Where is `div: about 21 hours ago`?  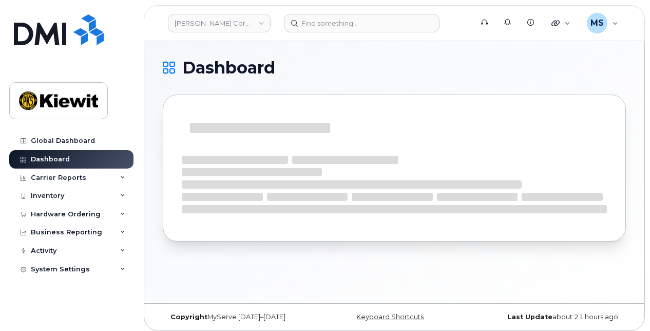
div: about 21 hours ago is located at coordinates (548, 317).